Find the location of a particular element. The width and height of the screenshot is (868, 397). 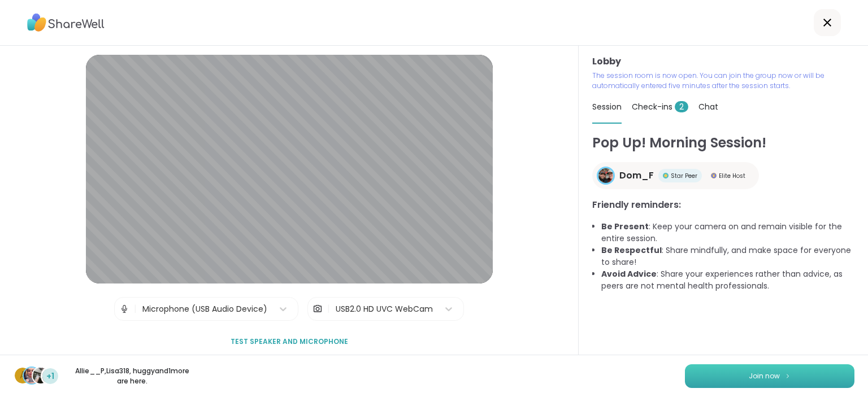

img: Star Peer is located at coordinates (666, 176).